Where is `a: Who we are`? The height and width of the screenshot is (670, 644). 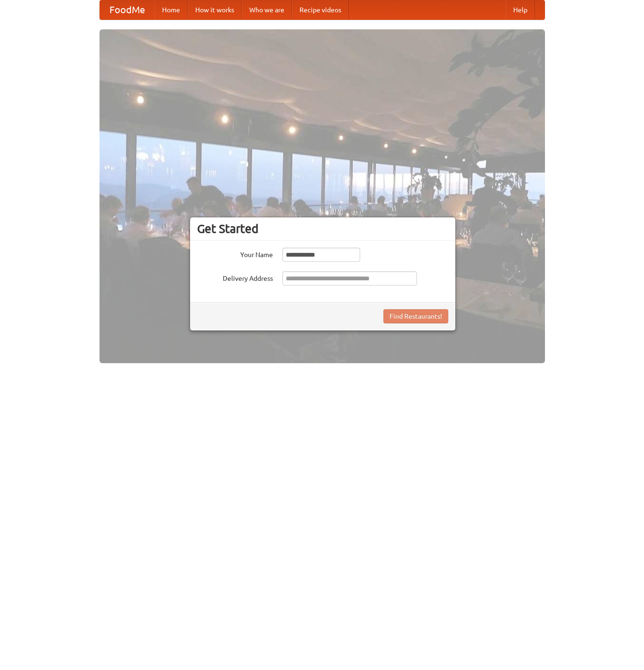
a: Who we are is located at coordinates (267, 10).